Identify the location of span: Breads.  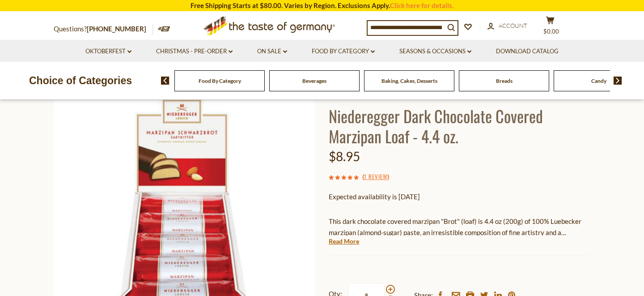
(504, 80).